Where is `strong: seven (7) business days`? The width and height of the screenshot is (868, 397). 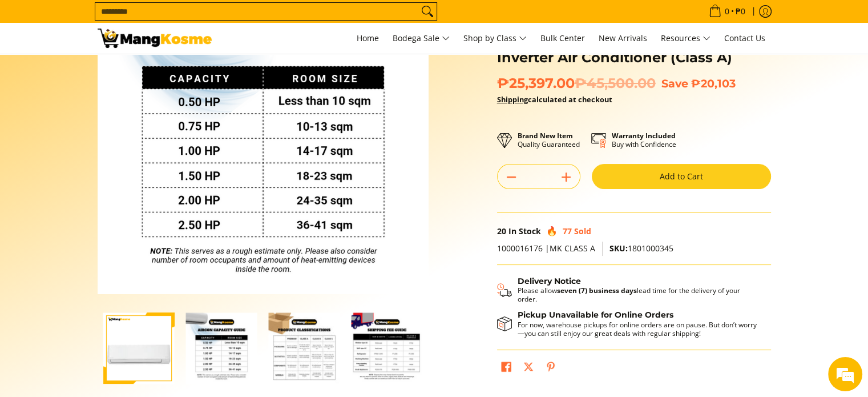
strong: seven (7) business days is located at coordinates (597, 290).